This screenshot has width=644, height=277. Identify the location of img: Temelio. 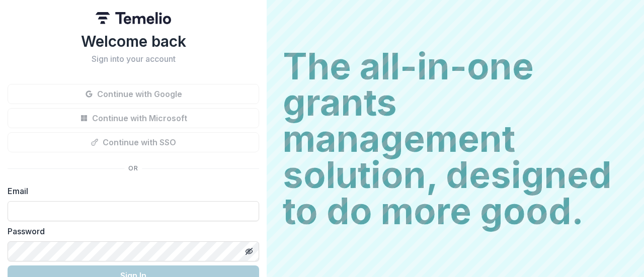
(134, 18).